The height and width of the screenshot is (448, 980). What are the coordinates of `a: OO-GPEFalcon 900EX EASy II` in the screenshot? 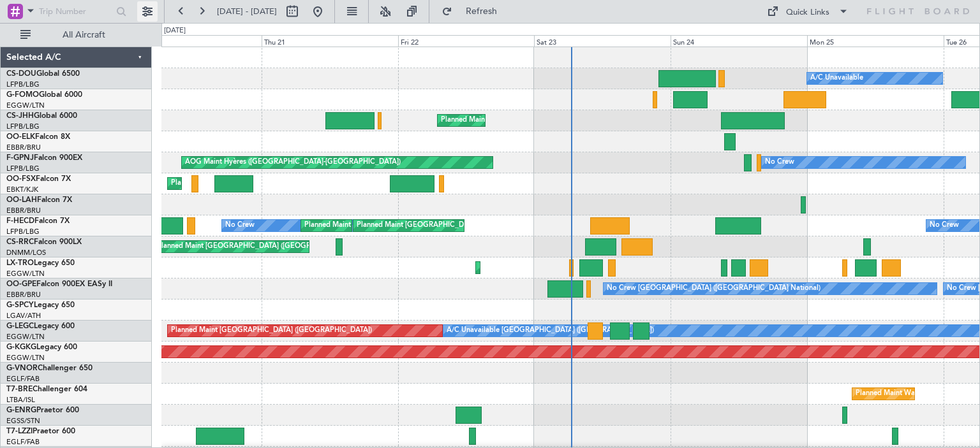 It's located at (59, 285).